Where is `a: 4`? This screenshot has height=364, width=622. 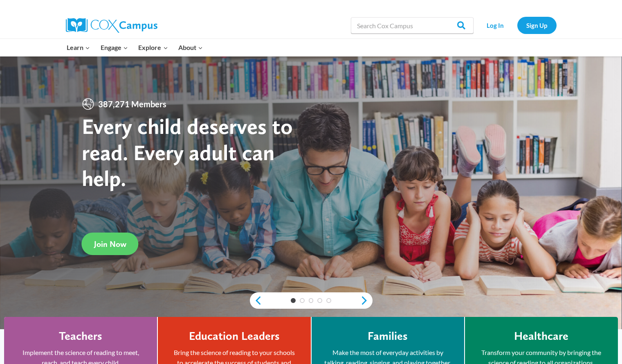 a: 4 is located at coordinates (320, 300).